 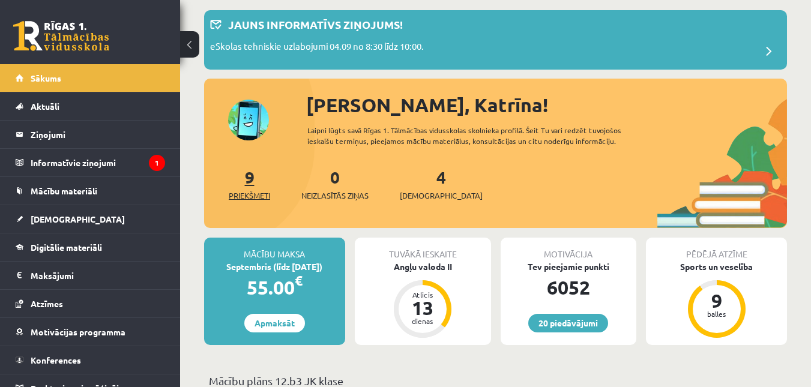 I want to click on span: Motivācijas programma, so click(x=78, y=332).